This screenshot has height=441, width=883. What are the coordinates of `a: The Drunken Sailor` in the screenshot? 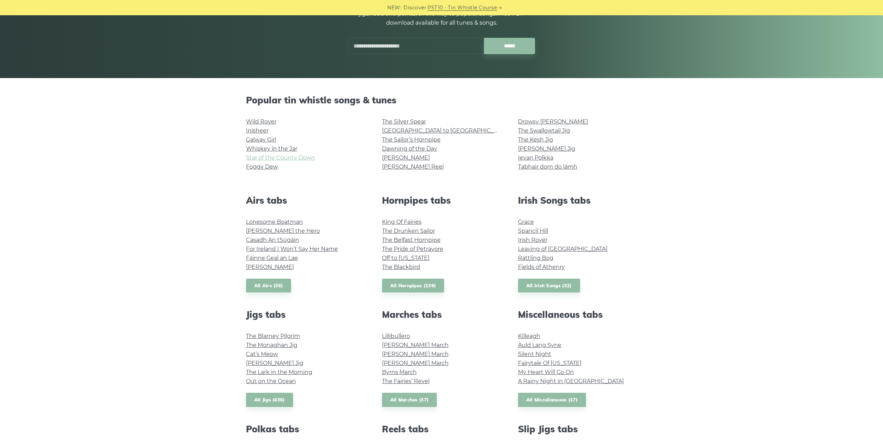 It's located at (408, 231).